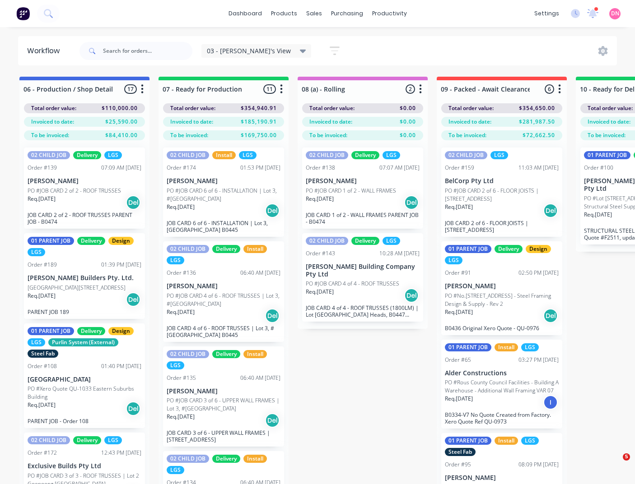 This screenshot has height=484, width=635. I want to click on p: JOB CARD 2 of 2 - ROOF TRUSSES PARENT JOB - B0474, so click(84, 218).